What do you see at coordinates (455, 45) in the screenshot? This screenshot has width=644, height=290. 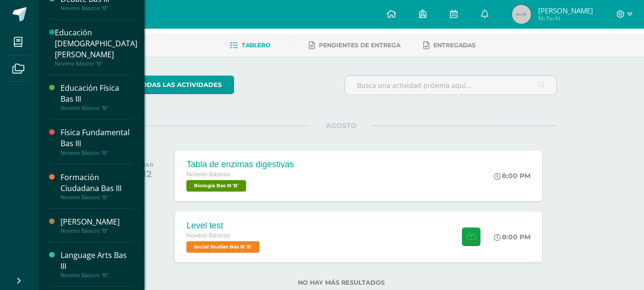 I see `span: Entregadas` at bounding box center [455, 45].